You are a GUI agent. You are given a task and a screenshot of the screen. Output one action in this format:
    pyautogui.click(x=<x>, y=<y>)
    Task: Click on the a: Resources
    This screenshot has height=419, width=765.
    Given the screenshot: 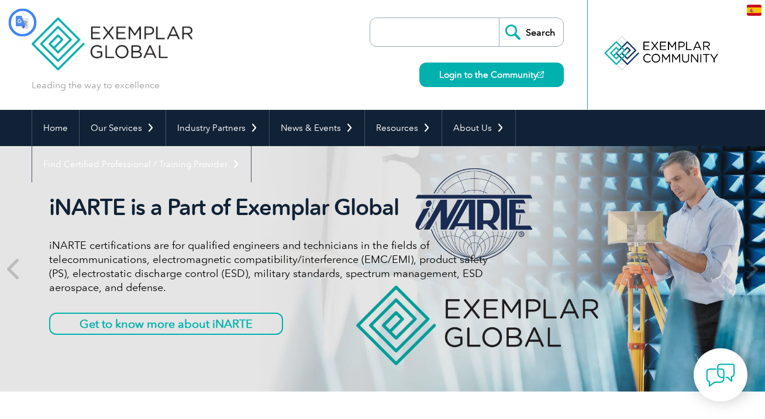 What is the action you would take?
    pyautogui.click(x=403, y=128)
    